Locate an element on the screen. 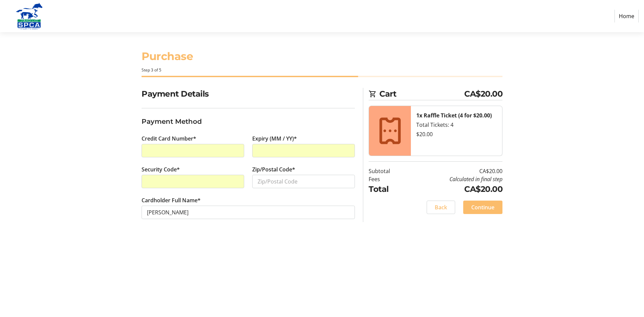 This screenshot has width=644, height=317. label: Expiry (MM / YY)* is located at coordinates (274, 138).